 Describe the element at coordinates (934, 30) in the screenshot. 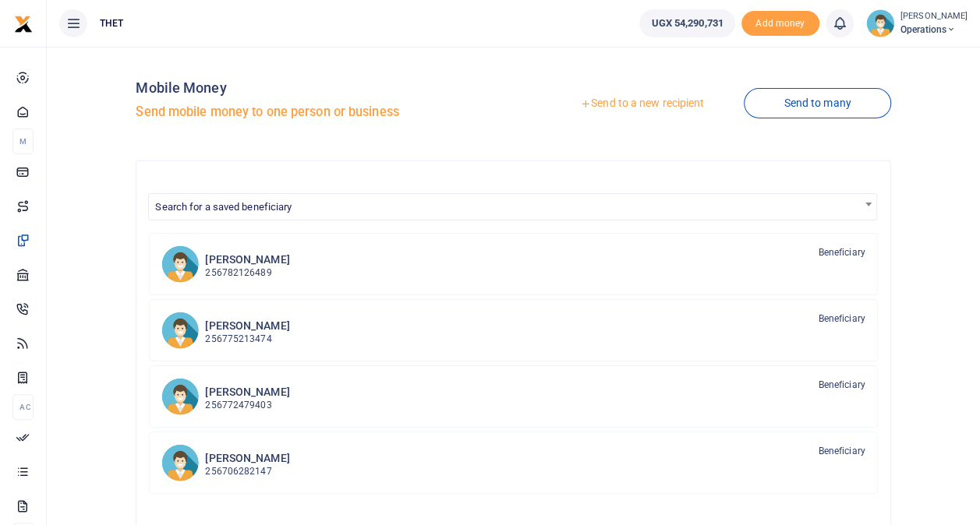

I see `span: Operations` at that location.